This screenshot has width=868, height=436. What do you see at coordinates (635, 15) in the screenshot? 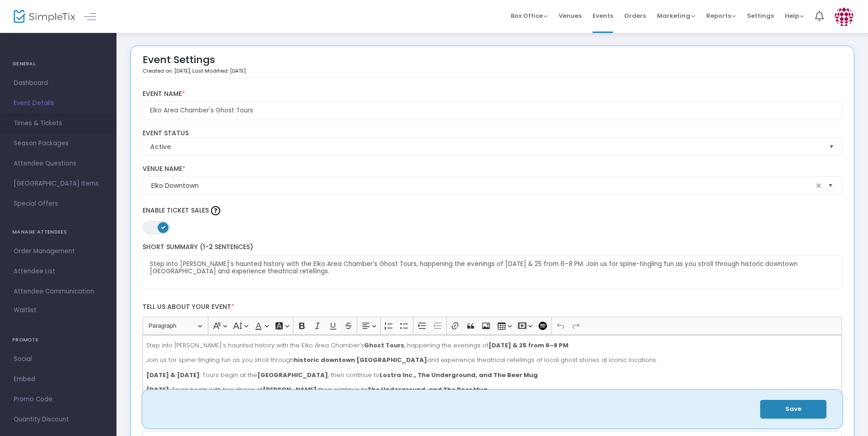
I see `span: Orders` at bounding box center [635, 15].